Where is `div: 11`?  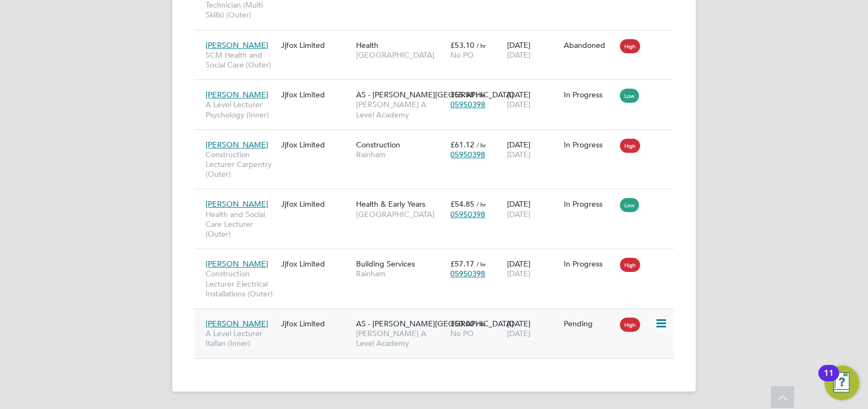 div: 11 is located at coordinates (828, 381).